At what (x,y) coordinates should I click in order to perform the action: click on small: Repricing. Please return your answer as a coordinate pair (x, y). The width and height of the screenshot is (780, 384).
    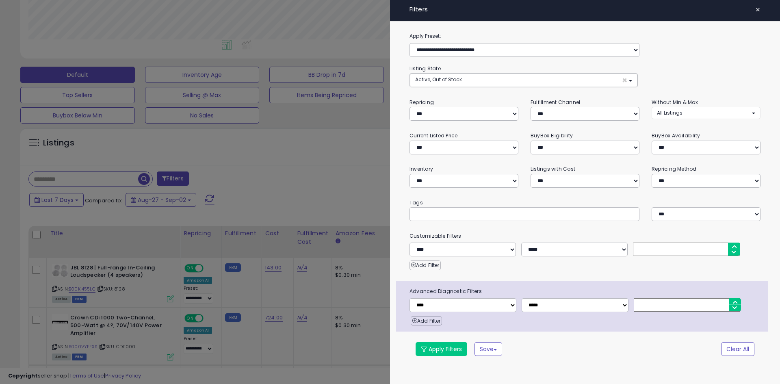
    Looking at the image, I should click on (422, 102).